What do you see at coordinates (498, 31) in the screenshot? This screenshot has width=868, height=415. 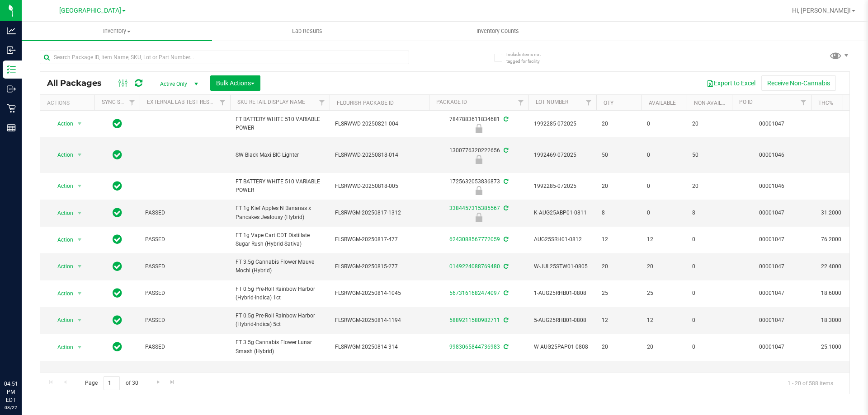 I see `a: Inventory Counts` at bounding box center [498, 31].